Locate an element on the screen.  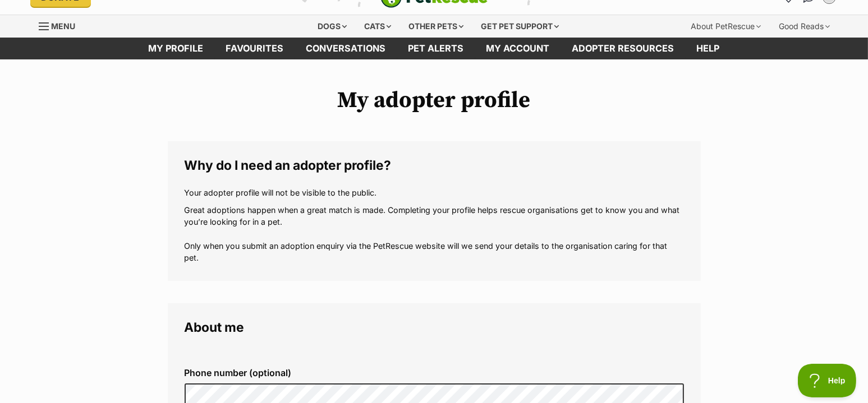
a: My account is located at coordinates (518, 48).